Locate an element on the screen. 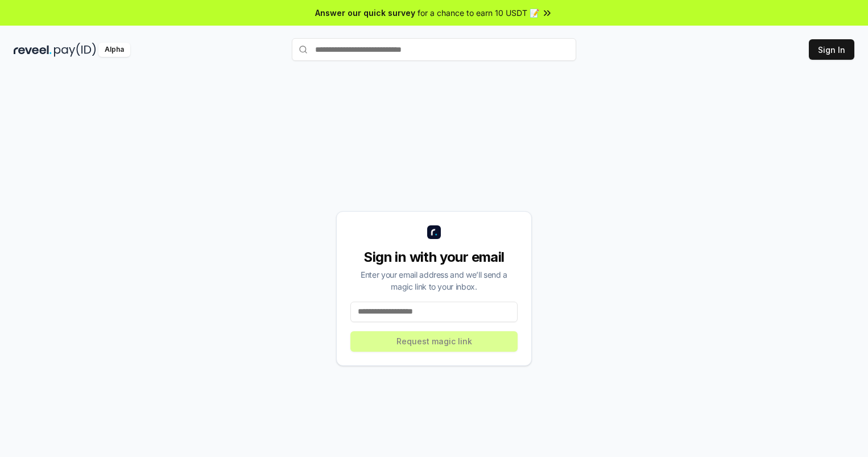 The image size is (868, 457). div: Sign in with your email is located at coordinates (434, 257).